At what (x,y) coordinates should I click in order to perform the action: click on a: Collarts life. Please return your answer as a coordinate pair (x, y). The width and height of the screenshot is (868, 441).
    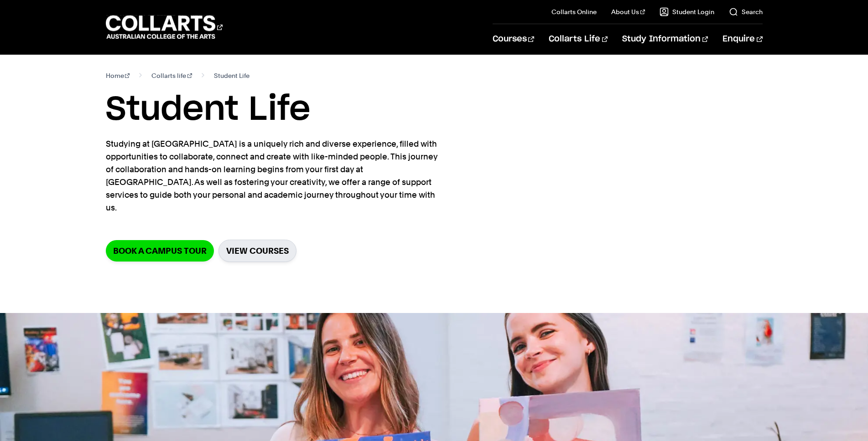
    Looking at the image, I should click on (172, 76).